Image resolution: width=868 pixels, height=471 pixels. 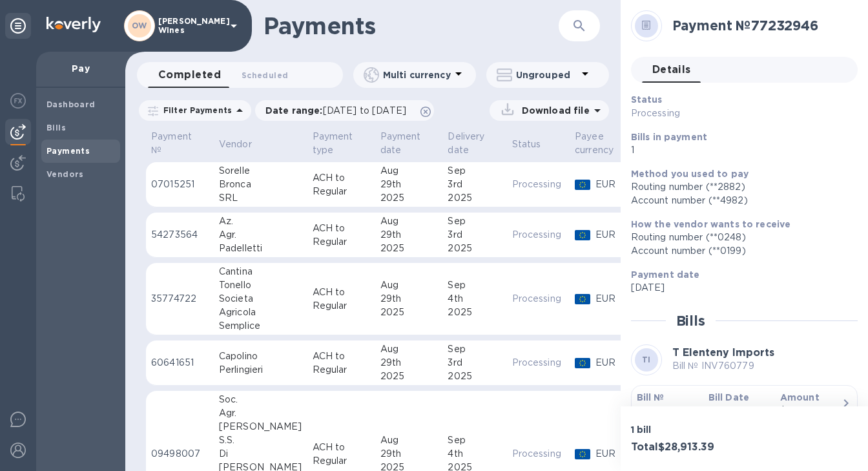 What do you see at coordinates (546, 75) in the screenshot?
I see `p: Ungrouped` at bounding box center [546, 75].